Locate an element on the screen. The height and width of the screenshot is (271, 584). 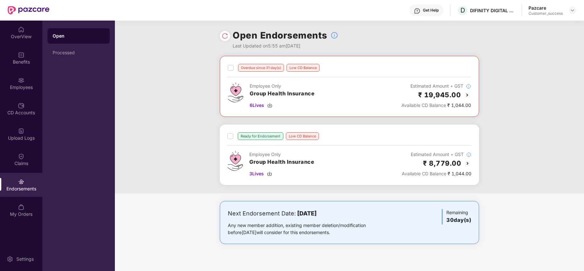
img: svg+xml;base64,PHN2ZyBpZD0iTXlfT3JkZXJzIiBkYXRhLW5hbWU9Ik15IE9yZGVycyIgeG1sbnM9Imh0dHA6Ly93d3cudz... is located at coordinates (21, 207).